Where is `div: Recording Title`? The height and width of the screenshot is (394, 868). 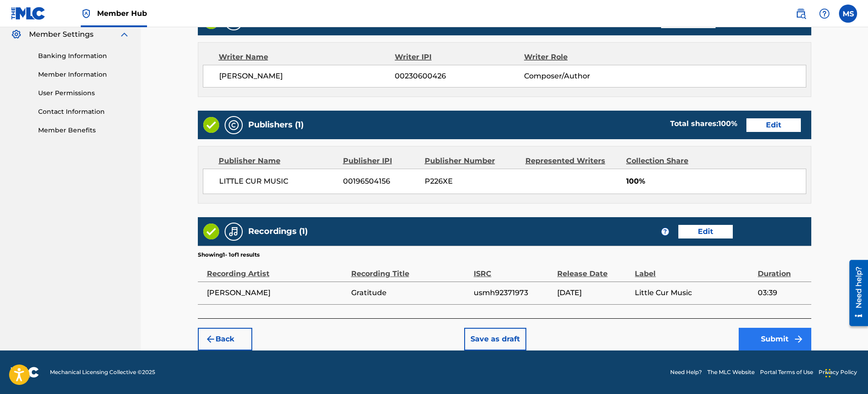
div: Recording Title is located at coordinates (410, 269).